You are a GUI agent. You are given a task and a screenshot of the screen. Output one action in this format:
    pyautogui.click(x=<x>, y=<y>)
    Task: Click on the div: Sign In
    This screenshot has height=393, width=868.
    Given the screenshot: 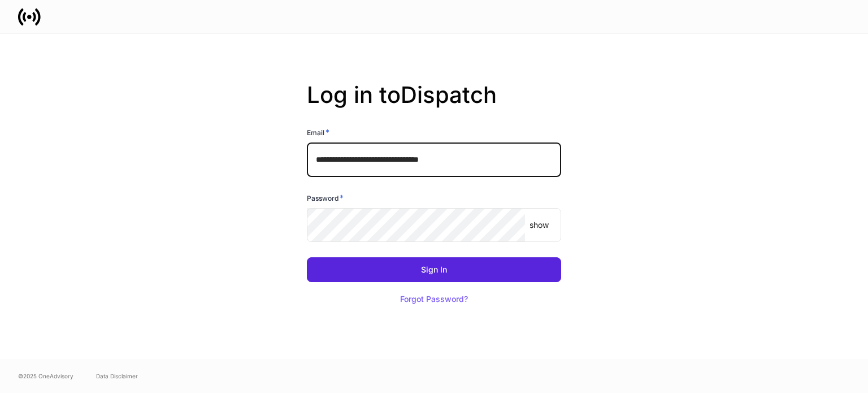 What is the action you would take?
    pyautogui.click(x=434, y=269)
    